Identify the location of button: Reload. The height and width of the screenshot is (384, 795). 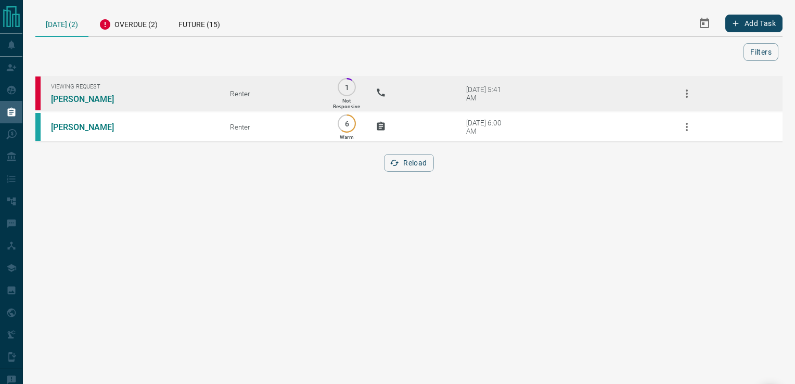
(409, 163).